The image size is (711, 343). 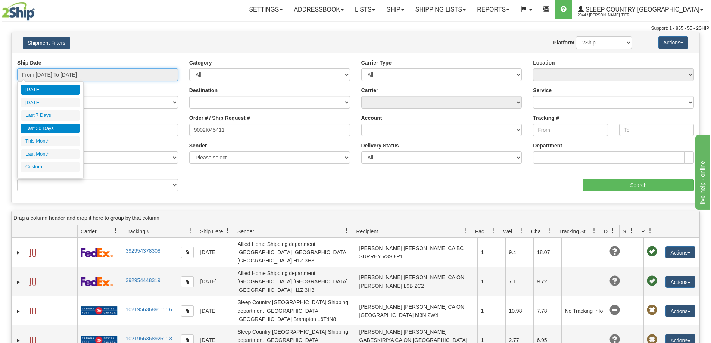 What do you see at coordinates (549, 231) in the screenshot?
I see `a: Charge filter column settings` at bounding box center [549, 231].